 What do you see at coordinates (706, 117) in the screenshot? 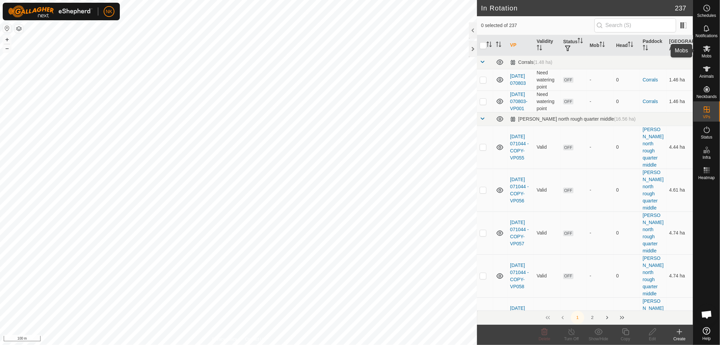
I see `span: VPs` at bounding box center [706, 117].